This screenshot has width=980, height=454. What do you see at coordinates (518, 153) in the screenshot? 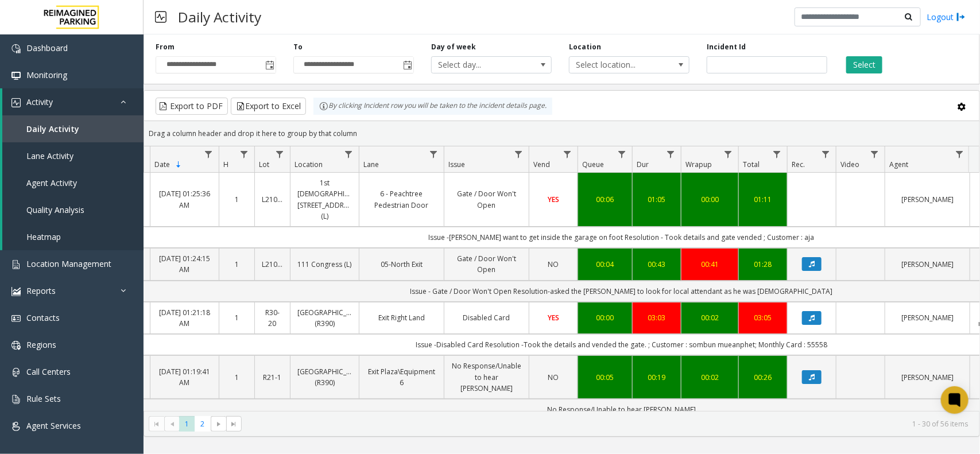
I see `a: Issue Filter Menu` at bounding box center [518, 153].